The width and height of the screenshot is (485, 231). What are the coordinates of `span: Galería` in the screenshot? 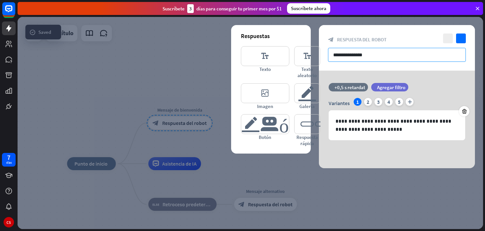 It's located at (307, 106).